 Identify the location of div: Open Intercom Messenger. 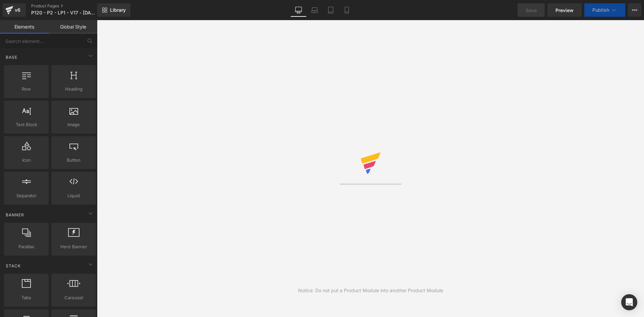
(629, 303).